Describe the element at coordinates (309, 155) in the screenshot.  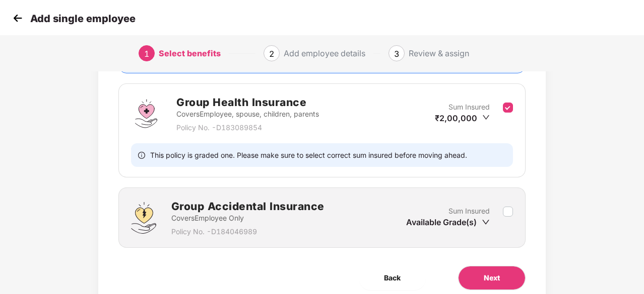
I see `span: This policy is graded one. Please make sure to select correct sum insured before moving ahead.` at that location.